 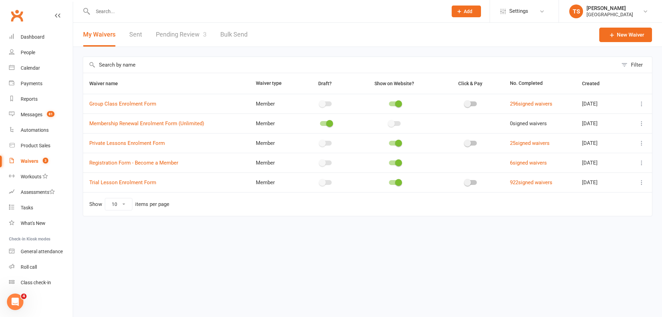 What do you see at coordinates (519, 11) in the screenshot?
I see `span: Settings` at bounding box center [519, 11].